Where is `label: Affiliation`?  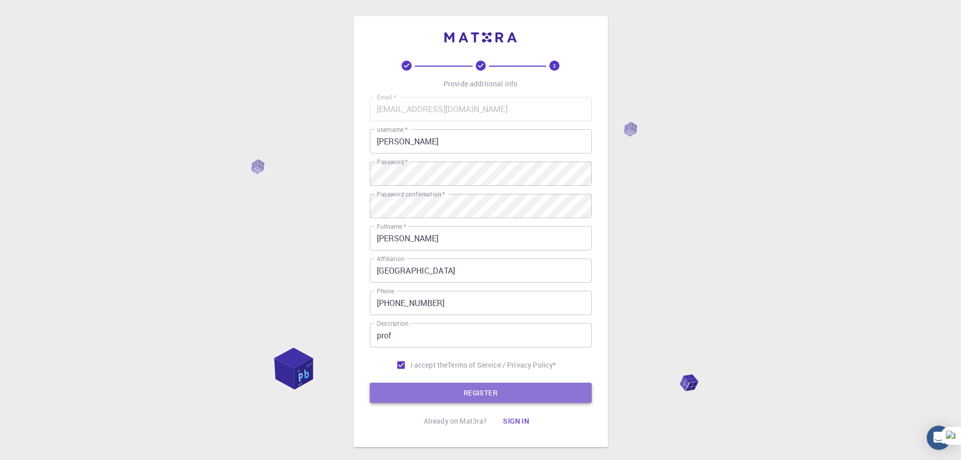 label: Affiliation is located at coordinates (391, 258).